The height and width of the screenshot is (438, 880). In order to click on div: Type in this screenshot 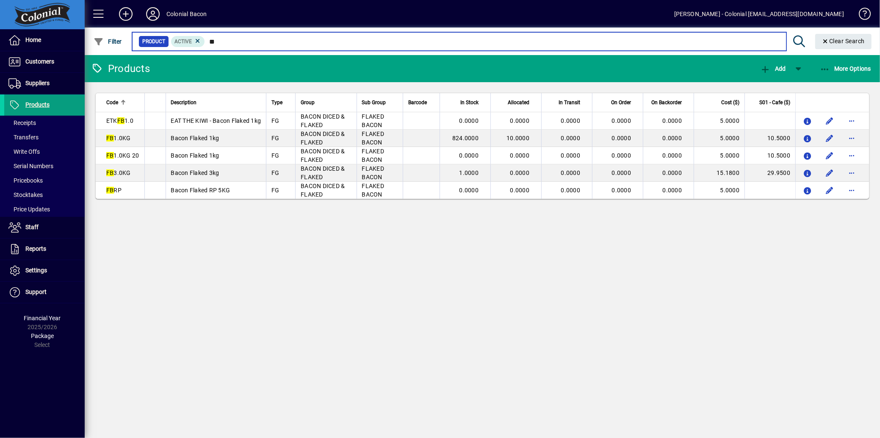, I will do `click(281, 103)`.